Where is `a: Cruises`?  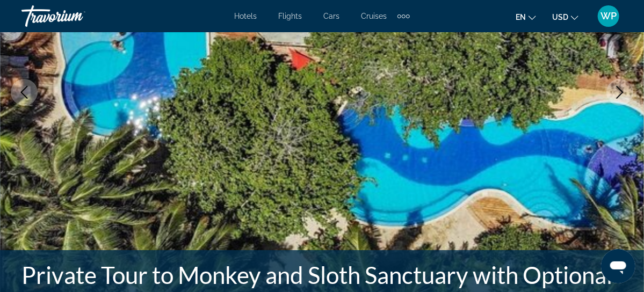
a: Cruises is located at coordinates (374, 16).